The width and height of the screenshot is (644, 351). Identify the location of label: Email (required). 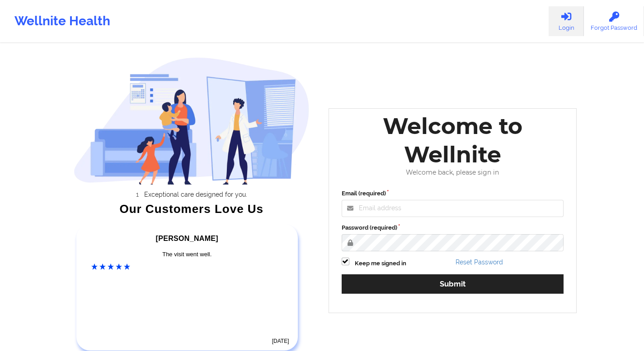
(453, 194).